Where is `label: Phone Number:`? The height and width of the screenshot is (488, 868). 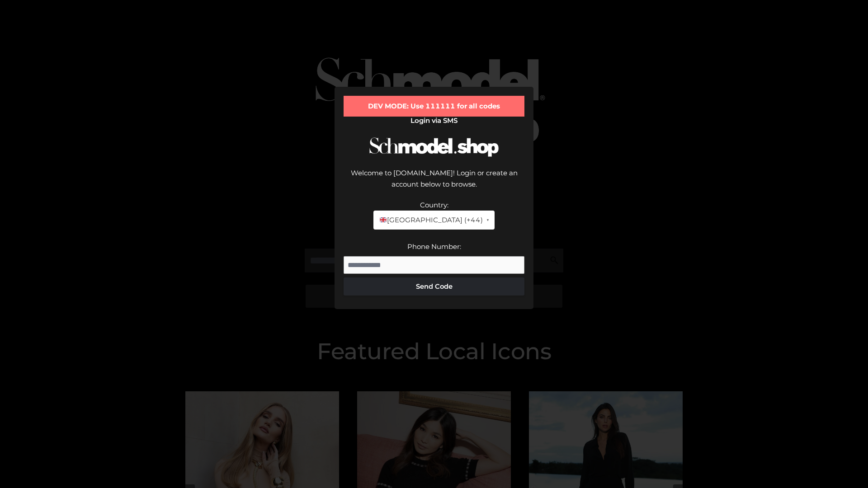
label: Phone Number: is located at coordinates (434, 246).